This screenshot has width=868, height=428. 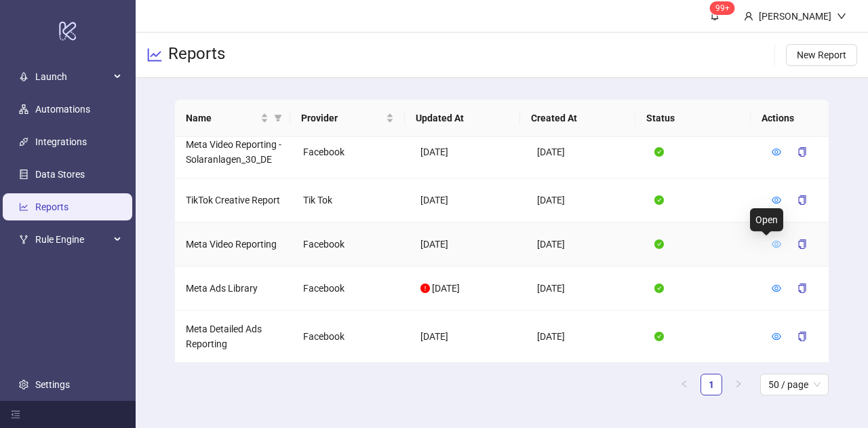 What do you see at coordinates (234, 244) in the screenshot?
I see `td: Meta Video Reporting` at bounding box center [234, 244].